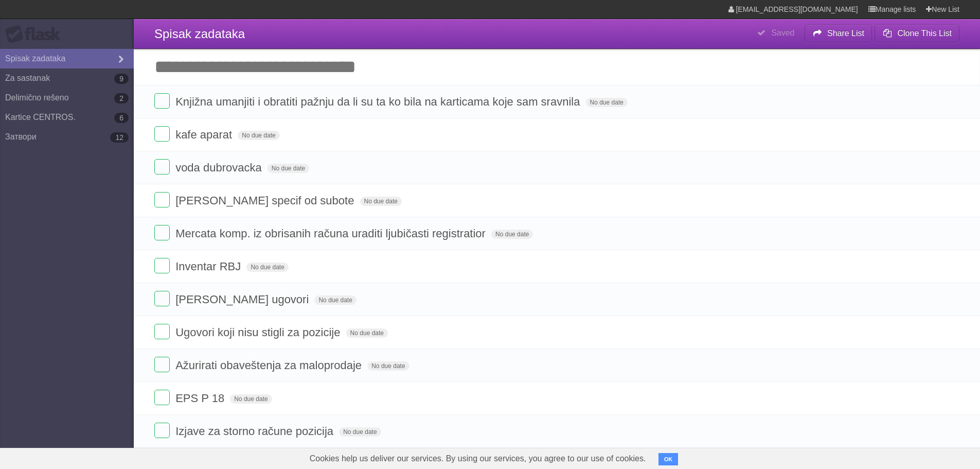  What do you see at coordinates (205, 134) in the screenshot?
I see `span: kafe aparat` at bounding box center [205, 134].